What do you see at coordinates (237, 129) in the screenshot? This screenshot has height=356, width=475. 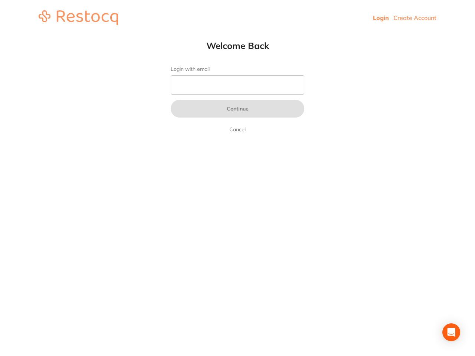 I see `a: Cancel` at bounding box center [237, 129].